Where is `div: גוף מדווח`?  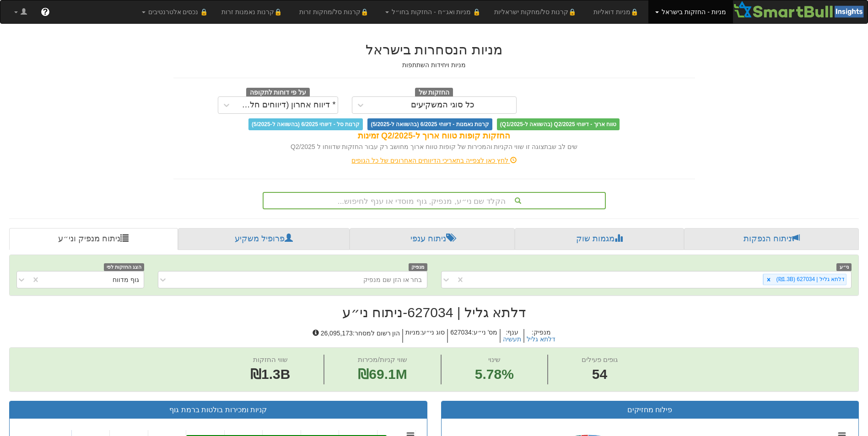 div: גוף מדווח is located at coordinates (126, 280).